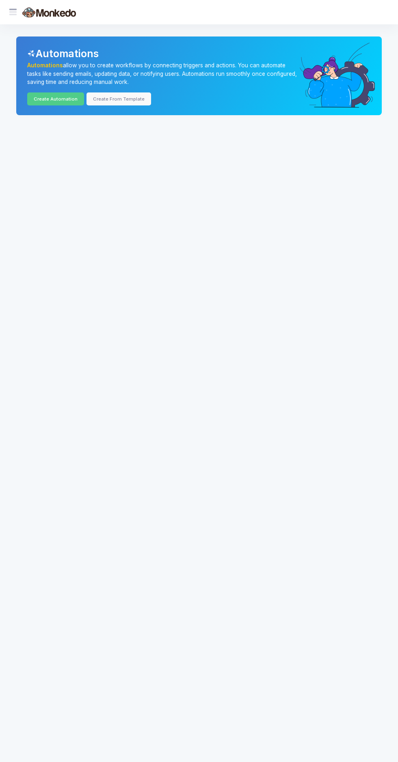  I want to click on img: monkedo-logo-dark-with-label.png, so click(49, 12).